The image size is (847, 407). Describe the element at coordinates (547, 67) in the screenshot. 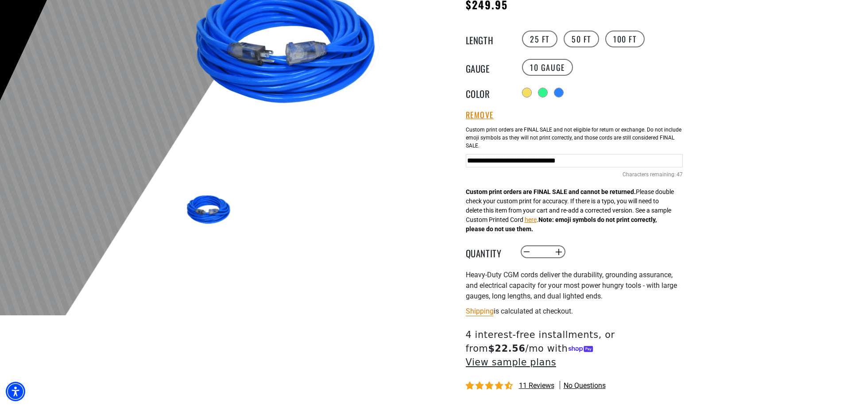

I see `label: 10 Gauge` at that location.